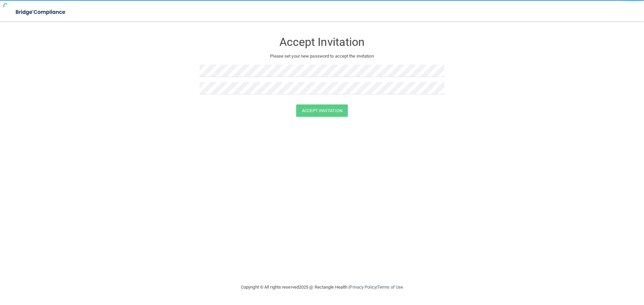  Describe the element at coordinates (322, 42) in the screenshot. I see `h3: Accept Invitation` at that location.